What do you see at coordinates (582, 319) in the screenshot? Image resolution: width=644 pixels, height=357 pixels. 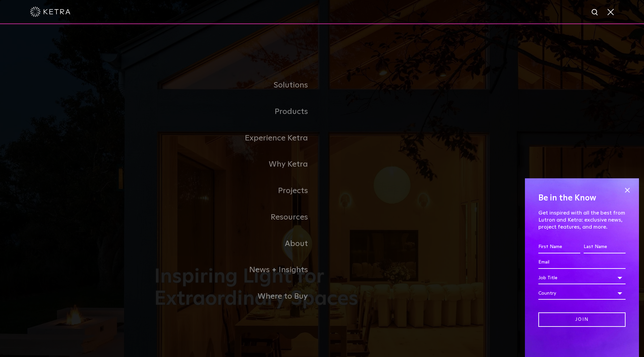 I see `input: Join` at bounding box center [582, 319].